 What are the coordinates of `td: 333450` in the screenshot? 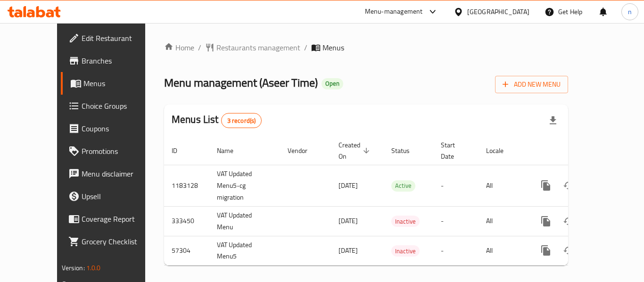 It's located at (187, 221).